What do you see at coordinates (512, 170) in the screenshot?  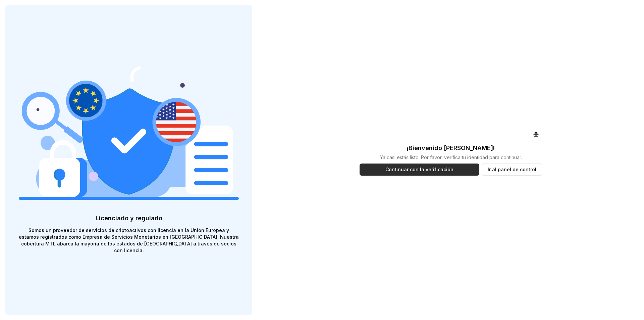 I see `a: Ir al panel de control` at bounding box center [512, 170].